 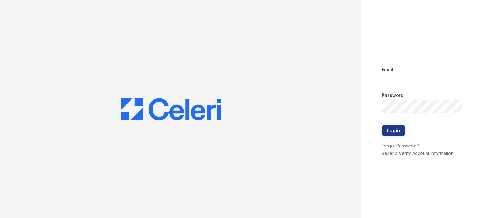 I want to click on a: Resend Verify Account Information, so click(x=418, y=153).